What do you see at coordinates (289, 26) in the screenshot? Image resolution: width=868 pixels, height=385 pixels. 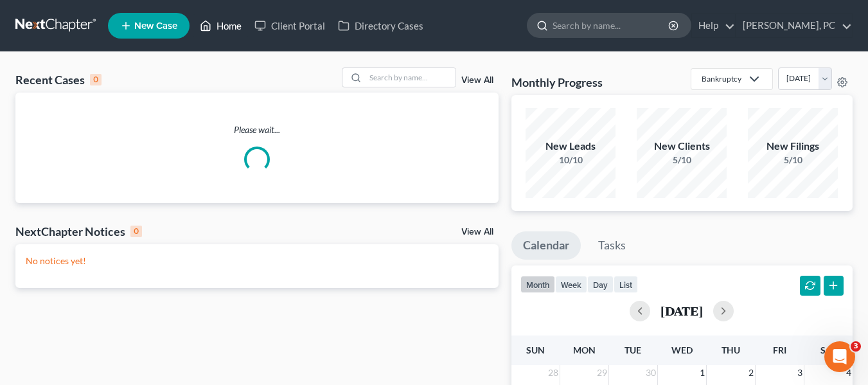 I see `a: Client Portal` at bounding box center [289, 26].